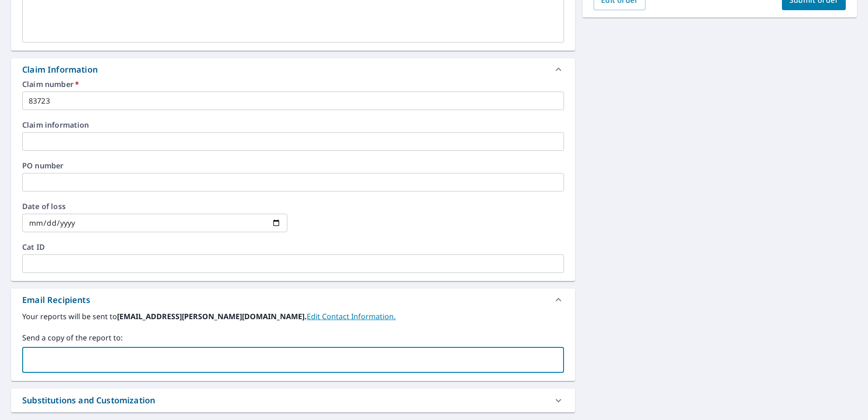 The width and height of the screenshot is (868, 420). What do you see at coordinates (293, 84) in the screenshot?
I see `label: Claim number` at bounding box center [293, 84].